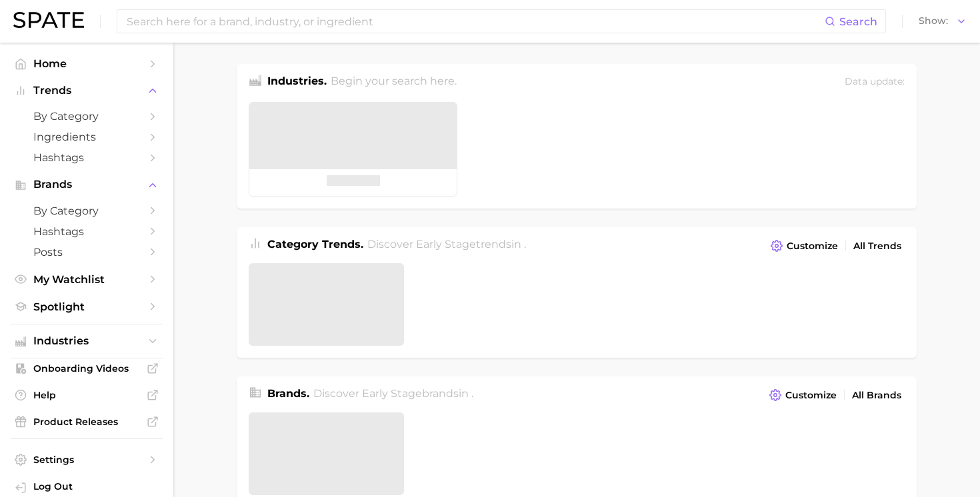 Image resolution: width=980 pixels, height=497 pixels. What do you see at coordinates (87, 252) in the screenshot?
I see `a: Posts` at bounding box center [87, 252].